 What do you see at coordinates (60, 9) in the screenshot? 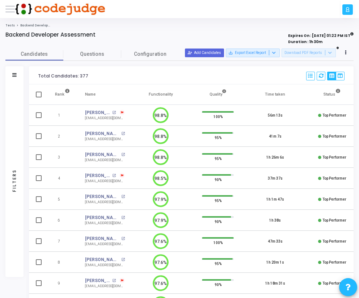
I see `img: logo` at bounding box center [60, 9].